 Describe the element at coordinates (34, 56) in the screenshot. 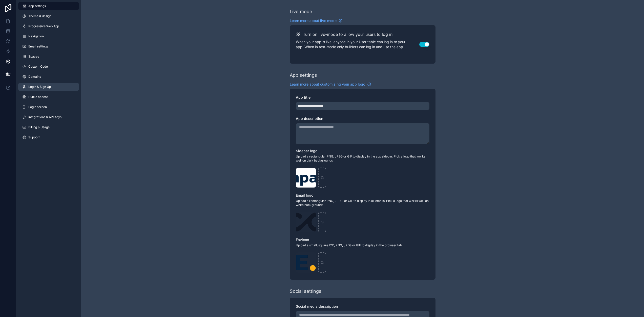

I see `span: Spaces` at that location.